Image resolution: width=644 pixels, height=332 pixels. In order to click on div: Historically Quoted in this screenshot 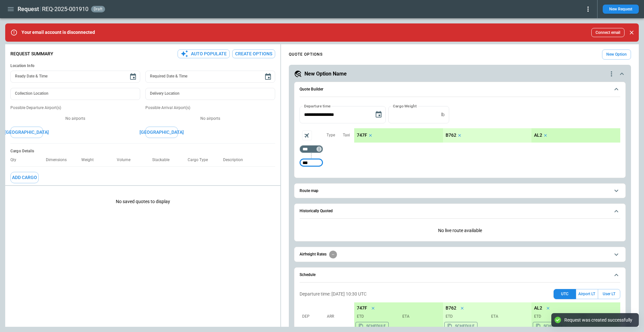, I will do `click(460, 230)`.